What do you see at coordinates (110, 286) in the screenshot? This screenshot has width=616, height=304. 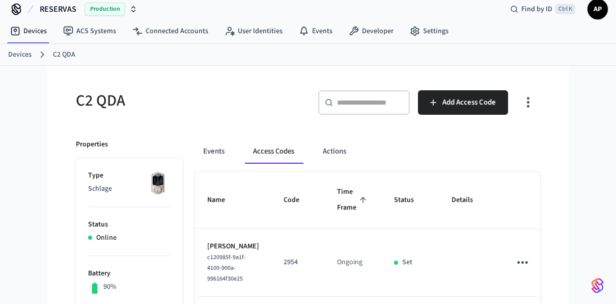 I see `p: 90%` at bounding box center [110, 286].